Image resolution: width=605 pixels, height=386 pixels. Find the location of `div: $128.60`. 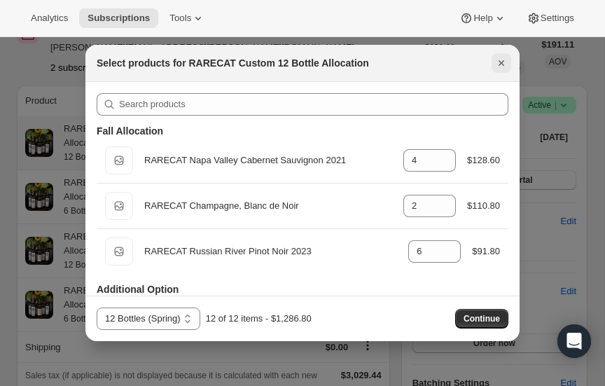

div: $128.60 is located at coordinates (483, 160).